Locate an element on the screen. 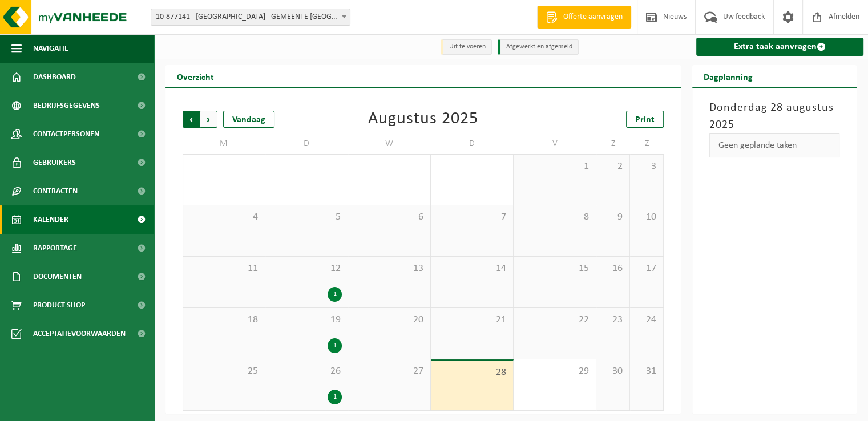  span: Contracten is located at coordinates (55, 191).